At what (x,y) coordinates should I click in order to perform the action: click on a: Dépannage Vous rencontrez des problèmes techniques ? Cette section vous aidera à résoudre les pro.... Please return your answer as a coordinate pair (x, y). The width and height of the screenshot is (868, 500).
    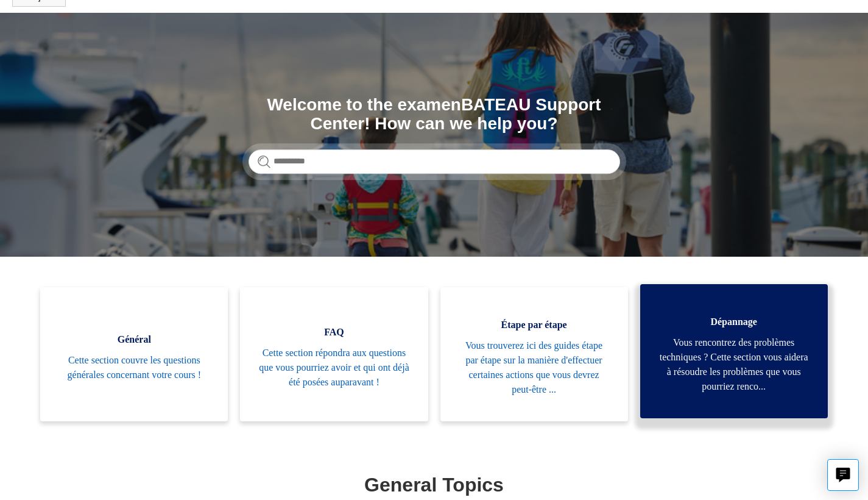
    Looking at the image, I should click on (735, 351).